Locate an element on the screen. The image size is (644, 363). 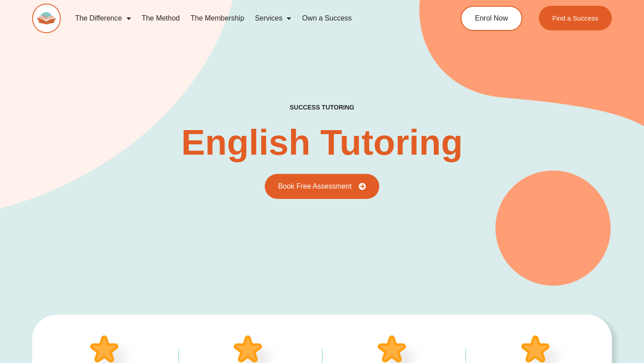
a: Book Free Assessment is located at coordinates (322, 186).